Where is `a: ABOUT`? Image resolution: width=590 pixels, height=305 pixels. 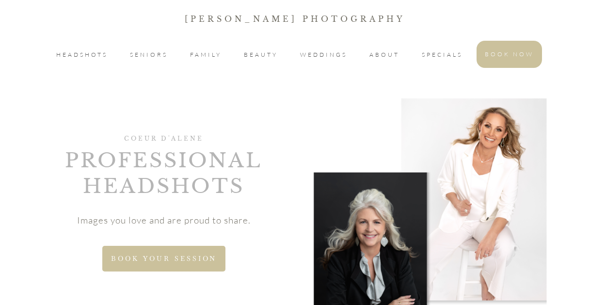 a: ABOUT is located at coordinates (385, 55).